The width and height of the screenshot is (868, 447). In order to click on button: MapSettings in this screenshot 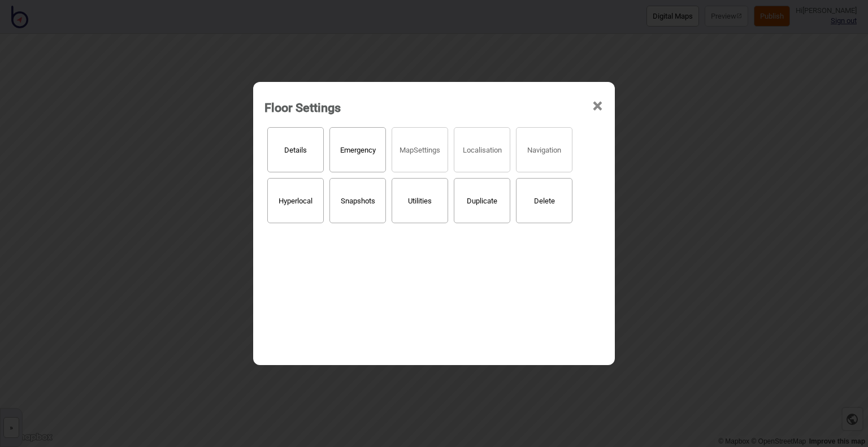, I will do `click(420, 150)`.